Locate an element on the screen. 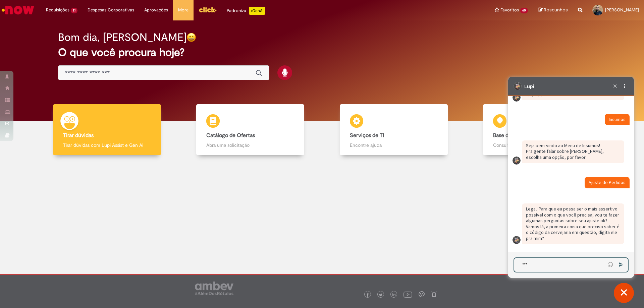  a: Serviços de TI Encontre ajuda is located at coordinates (394, 130).